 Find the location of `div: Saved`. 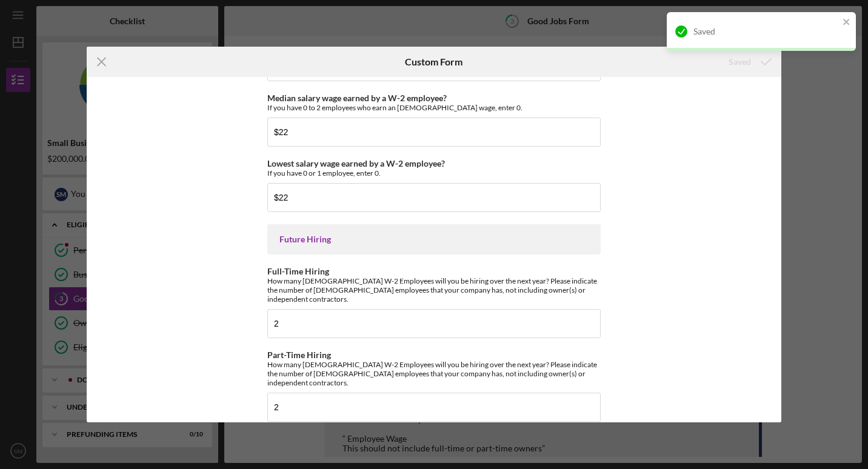

div: Saved is located at coordinates (766, 31).